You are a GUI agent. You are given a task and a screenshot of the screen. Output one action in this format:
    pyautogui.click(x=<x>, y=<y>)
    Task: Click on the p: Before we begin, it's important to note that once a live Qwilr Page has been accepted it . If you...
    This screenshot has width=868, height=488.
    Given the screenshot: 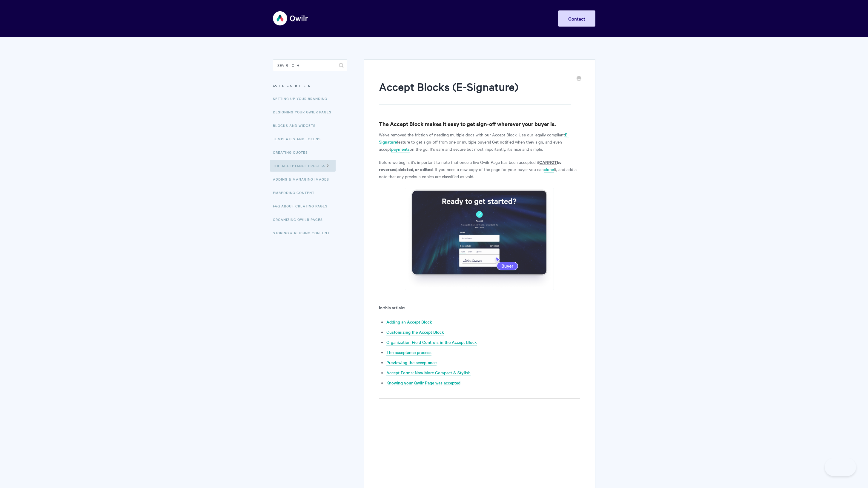 What is the action you would take?
    pyautogui.click(x=479, y=169)
    